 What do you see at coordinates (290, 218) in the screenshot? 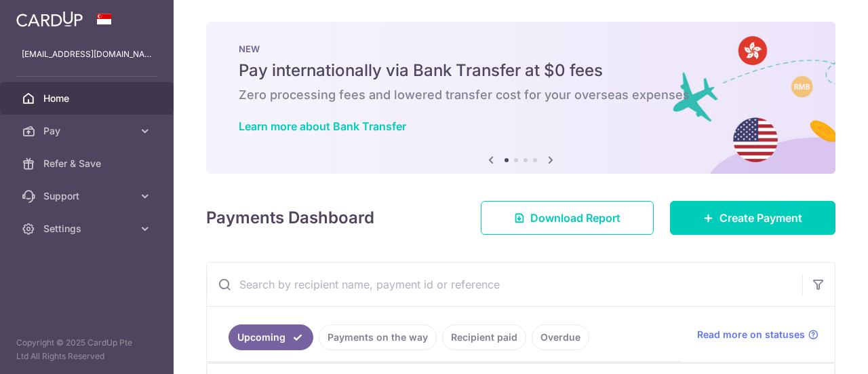
I see `h4: Payments Dashboard` at bounding box center [290, 218].